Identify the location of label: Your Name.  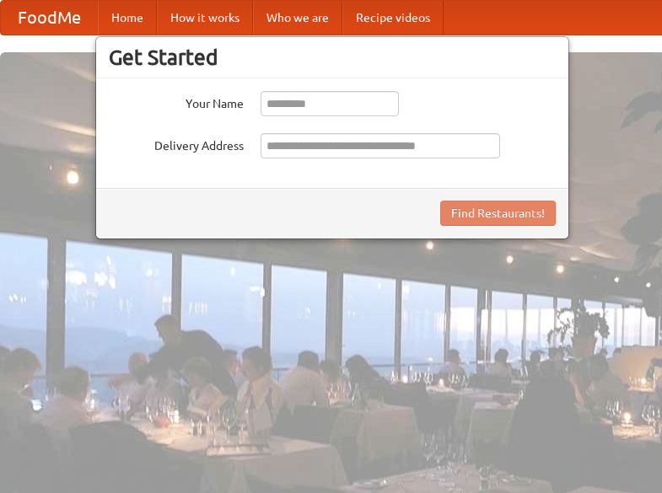
(176, 101).